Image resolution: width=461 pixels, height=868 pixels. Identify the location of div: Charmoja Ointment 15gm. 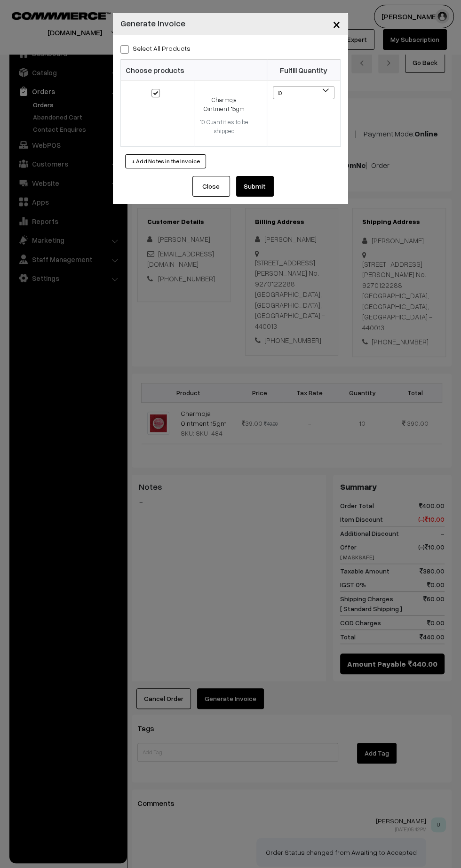
(225, 104).